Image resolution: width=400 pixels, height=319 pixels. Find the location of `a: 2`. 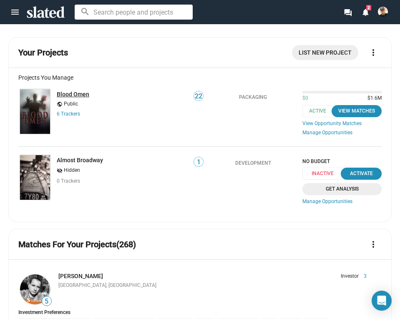

a: 2 is located at coordinates (366, 13).